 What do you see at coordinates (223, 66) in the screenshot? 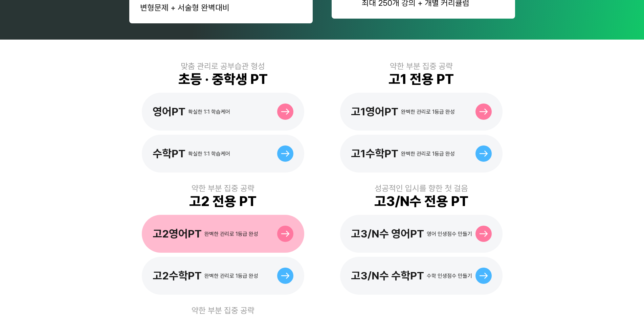
I see `div: 맞춤 관리로 공부습관 형성` at bounding box center [223, 66].